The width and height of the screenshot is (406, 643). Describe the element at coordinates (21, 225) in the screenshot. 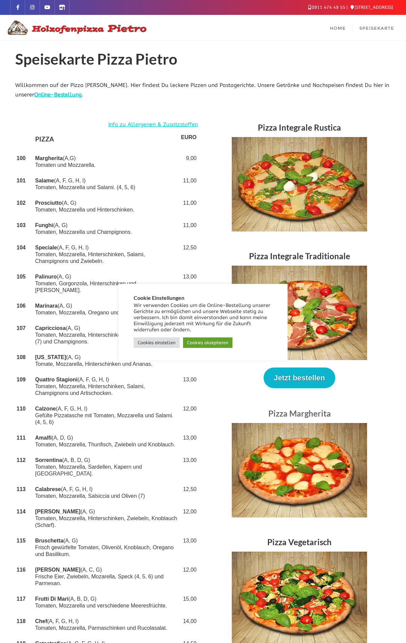

I see `strong: 103` at that location.